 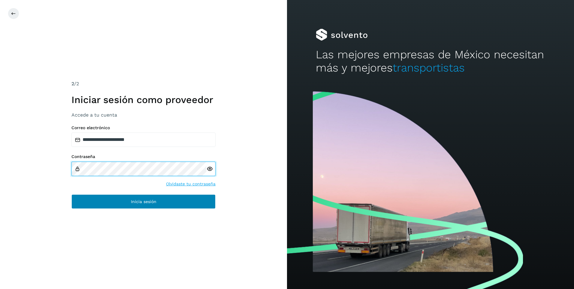 I want to click on h1: Iniciar sesión como proveedor, so click(x=144, y=100).